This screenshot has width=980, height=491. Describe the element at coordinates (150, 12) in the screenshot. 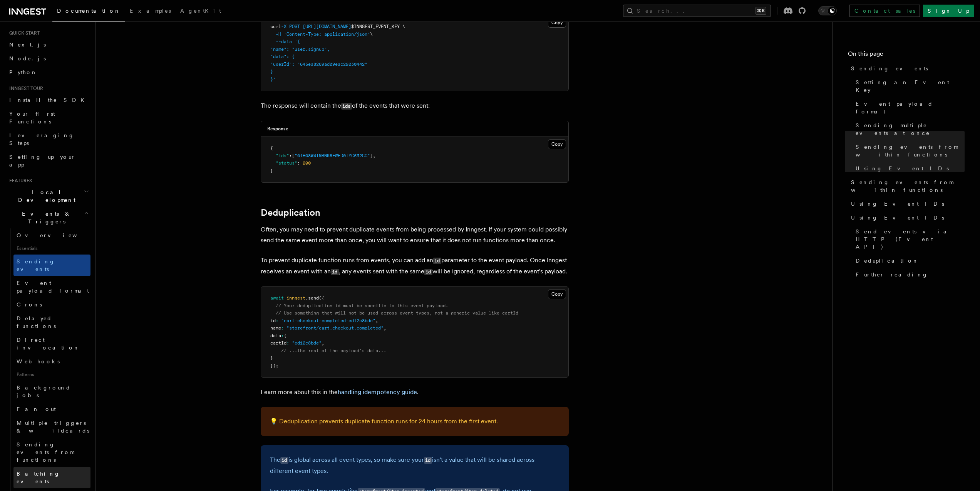

I see `a: Examples` at that location.